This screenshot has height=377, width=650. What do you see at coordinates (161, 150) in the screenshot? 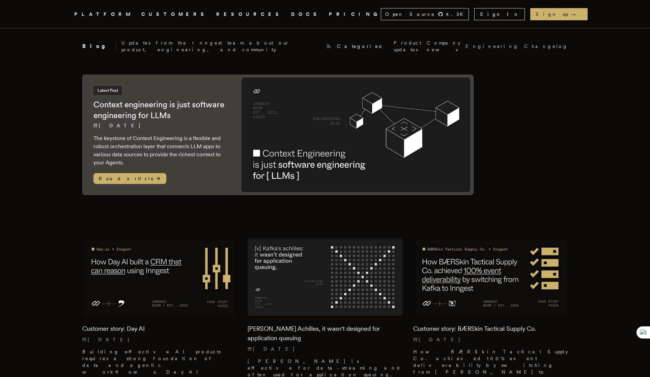
I see `p: The keystone of Context Engineering is a flexible and robust orchestration layer that connects LL...` at bounding box center [161, 150].